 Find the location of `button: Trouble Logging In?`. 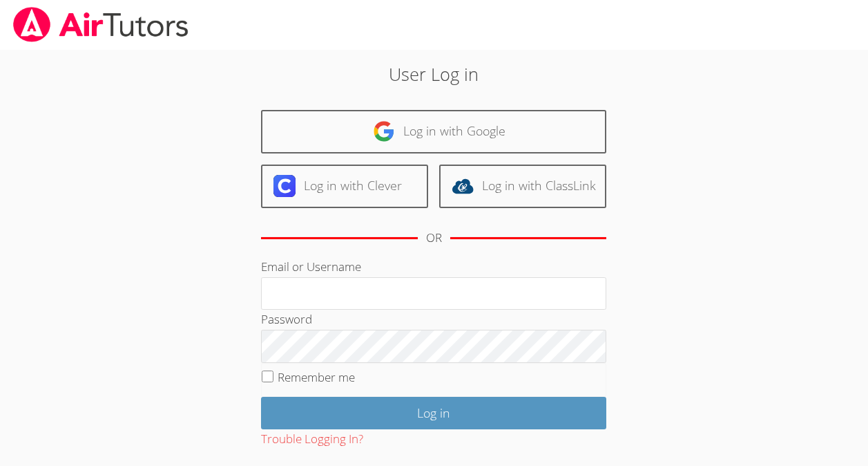

button: Trouble Logging In? is located at coordinates (312, 439).